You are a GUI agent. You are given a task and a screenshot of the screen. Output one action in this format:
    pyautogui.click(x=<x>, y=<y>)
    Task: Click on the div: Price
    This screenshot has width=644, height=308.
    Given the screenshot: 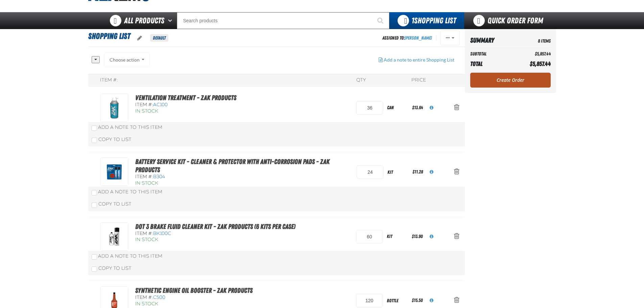 What is the action you would take?
    pyautogui.click(x=419, y=80)
    